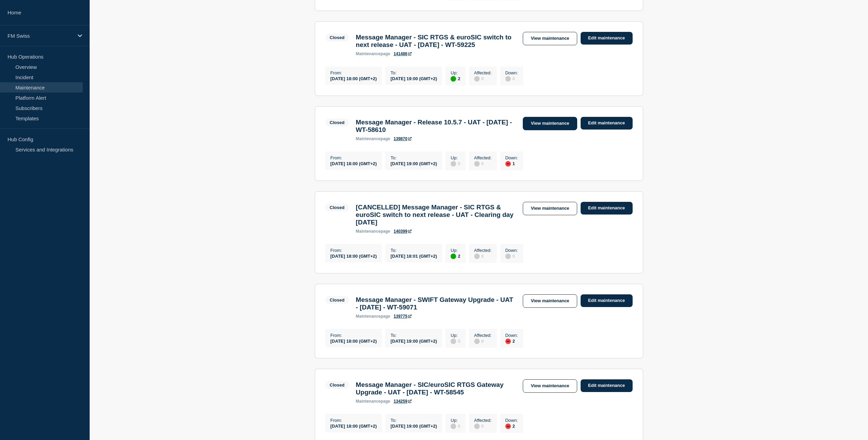 The height and width of the screenshot is (440, 868). What do you see at coordinates (402, 139) in the screenshot?
I see `a: 139870` at bounding box center [402, 139].